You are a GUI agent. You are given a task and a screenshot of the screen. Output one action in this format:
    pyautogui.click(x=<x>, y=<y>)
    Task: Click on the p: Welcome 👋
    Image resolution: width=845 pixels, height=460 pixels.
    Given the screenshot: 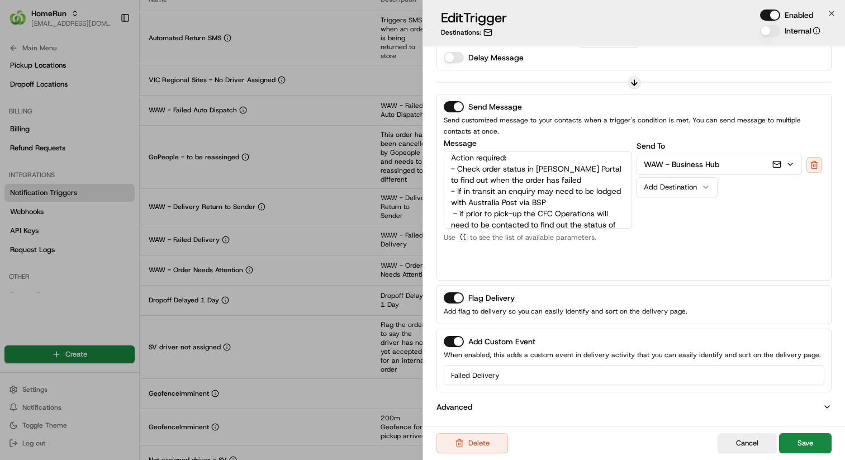 What is the action you would take?
    pyautogui.click(x=107, y=54)
    